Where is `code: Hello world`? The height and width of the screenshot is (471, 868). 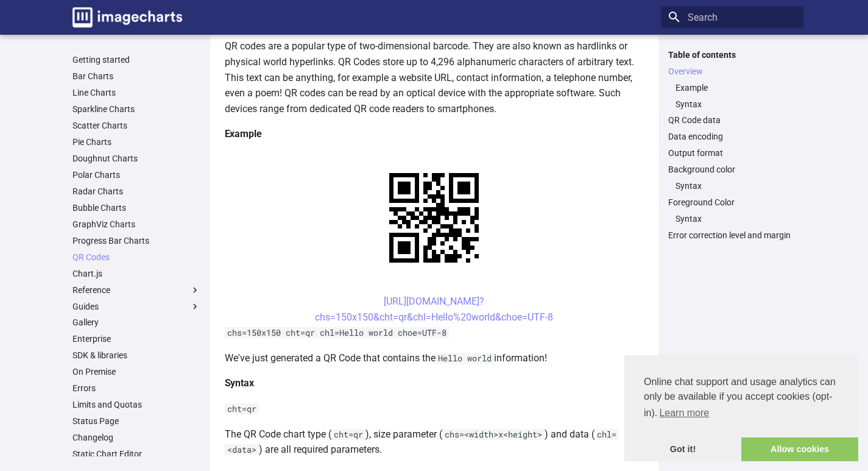 code: Hello world is located at coordinates (465, 358).